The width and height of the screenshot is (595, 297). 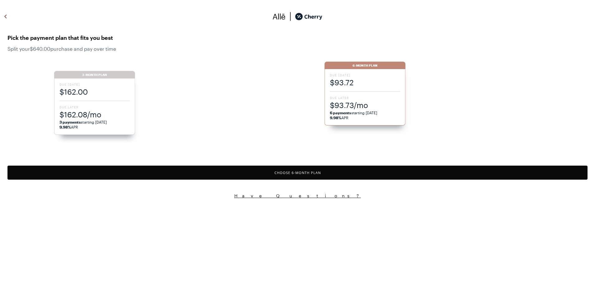 What do you see at coordinates (95, 114) in the screenshot?
I see `span: $162.08/mo` at bounding box center [95, 114].